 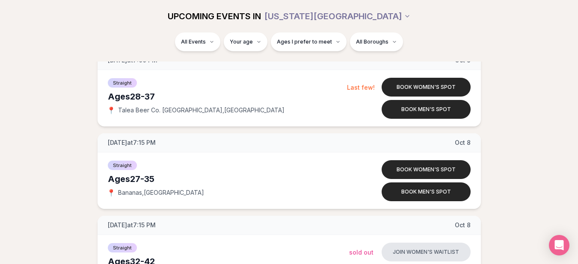 What do you see at coordinates (198, 42) in the screenshot?
I see `button: All Events` at bounding box center [198, 42].